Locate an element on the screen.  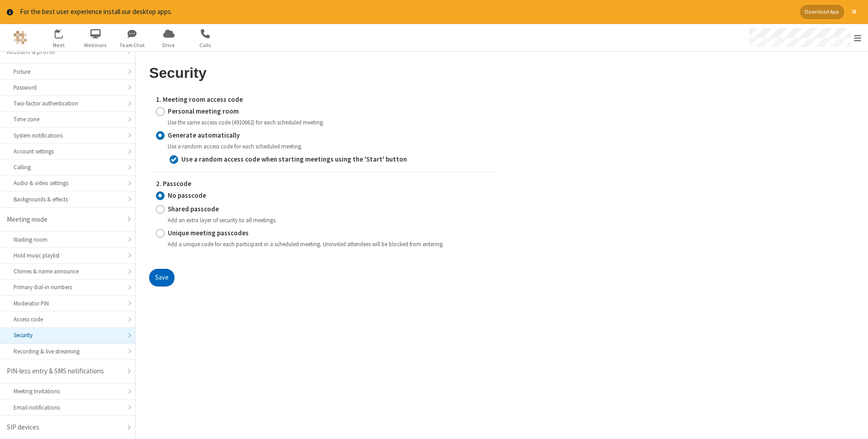
label: 2. Passcode is located at coordinates (323, 184).